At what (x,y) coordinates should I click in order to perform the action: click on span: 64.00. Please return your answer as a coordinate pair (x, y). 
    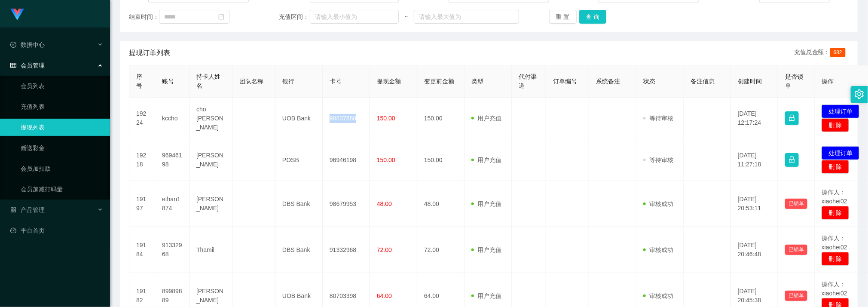
    Looking at the image, I should click on (384, 296).